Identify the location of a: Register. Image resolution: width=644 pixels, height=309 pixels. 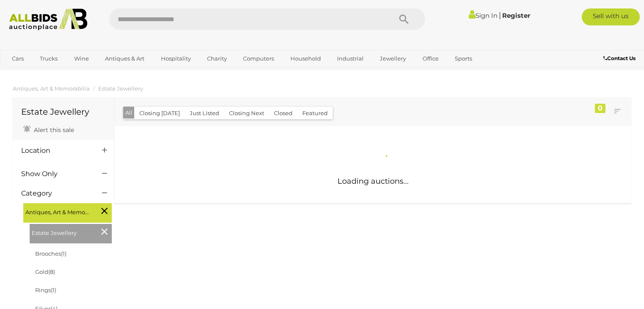
(516, 15).